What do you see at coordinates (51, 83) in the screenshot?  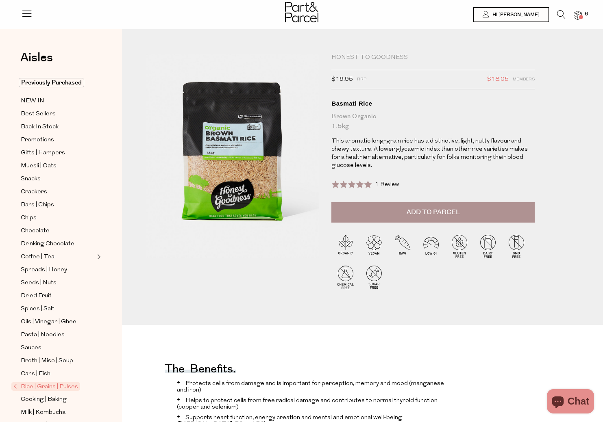 I see `span: Previously Purchased` at bounding box center [51, 83].